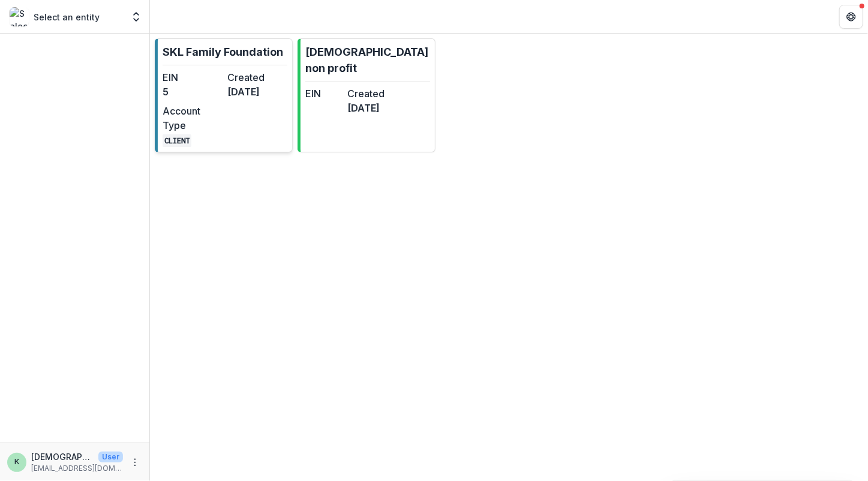  Describe the element at coordinates (110, 457) in the screenshot. I see `p: User` at that location.